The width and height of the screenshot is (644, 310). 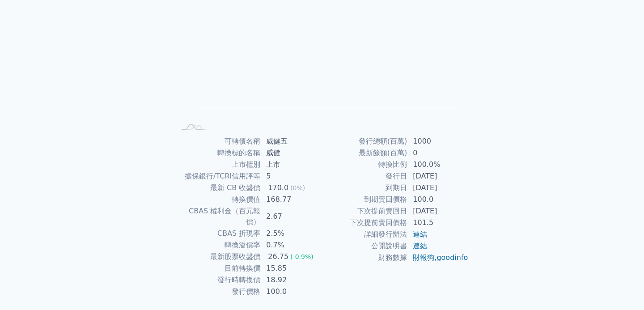 What do you see at coordinates (291, 280) in the screenshot?
I see `td: 18.92` at bounding box center [291, 280].